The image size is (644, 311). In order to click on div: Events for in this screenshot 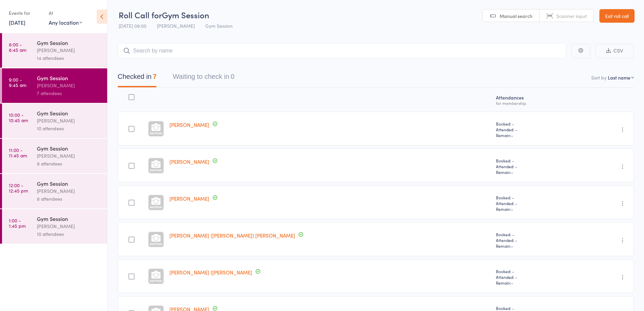, I will do `click(25, 13)`.